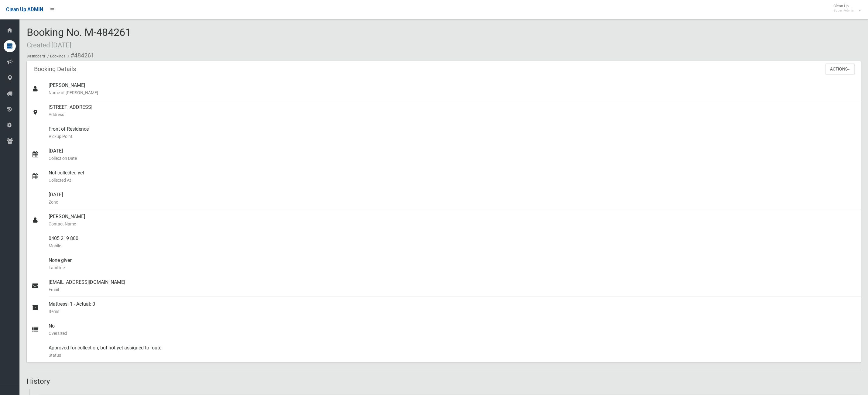  What do you see at coordinates (80, 55) in the screenshot?
I see `li: #484261` at bounding box center [80, 55].